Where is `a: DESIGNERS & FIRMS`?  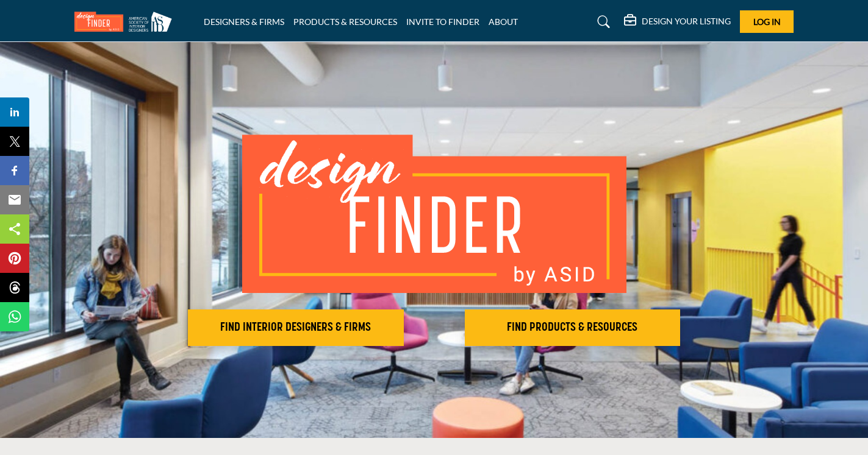 a: DESIGNERS & FIRMS is located at coordinates (244, 21).